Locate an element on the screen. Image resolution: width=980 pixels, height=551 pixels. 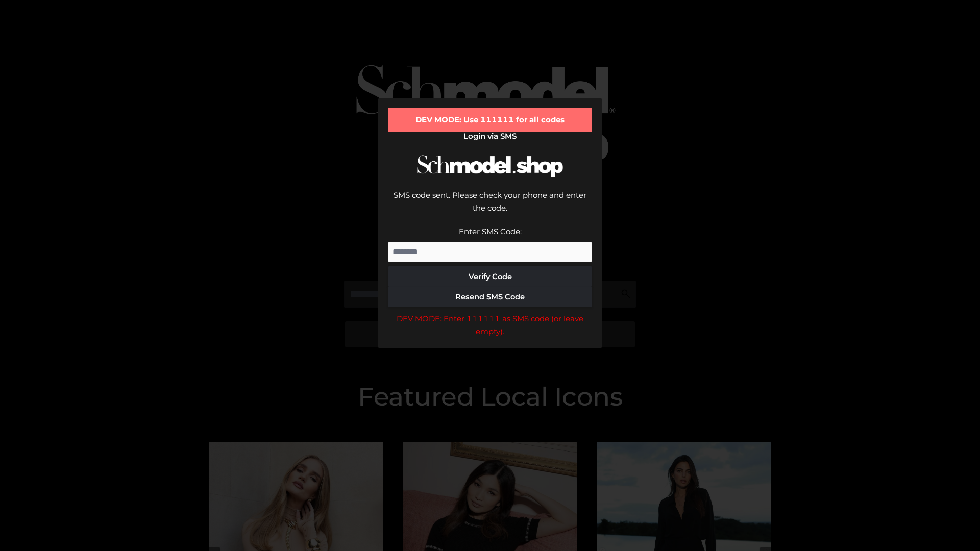
button: Resend SMS Code is located at coordinates (490, 297).